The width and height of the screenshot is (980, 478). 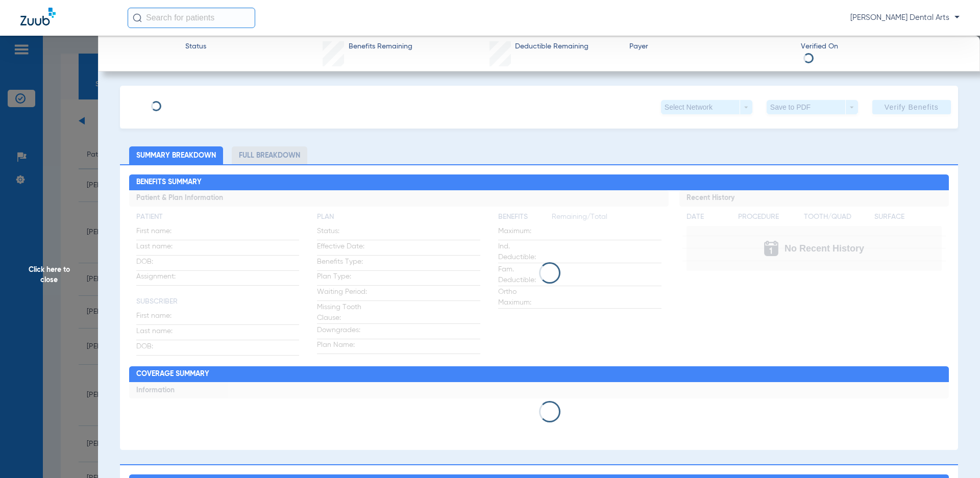 I want to click on img: Zuub Logo, so click(x=38, y=17).